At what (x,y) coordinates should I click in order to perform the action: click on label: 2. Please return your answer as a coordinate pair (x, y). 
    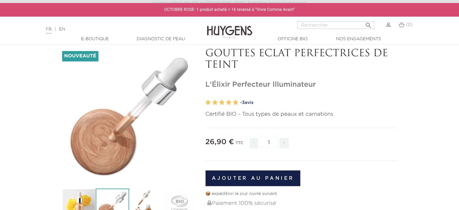
    Looking at the image, I should click on (215, 102).